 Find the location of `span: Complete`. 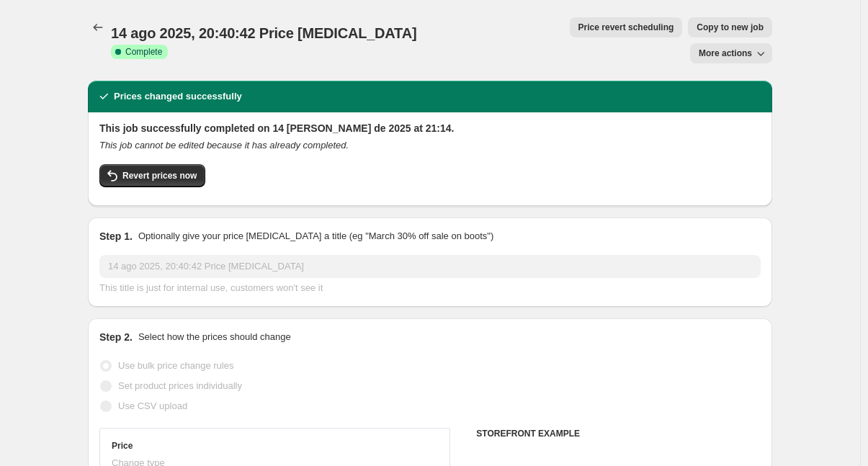

span: Complete is located at coordinates (143, 52).